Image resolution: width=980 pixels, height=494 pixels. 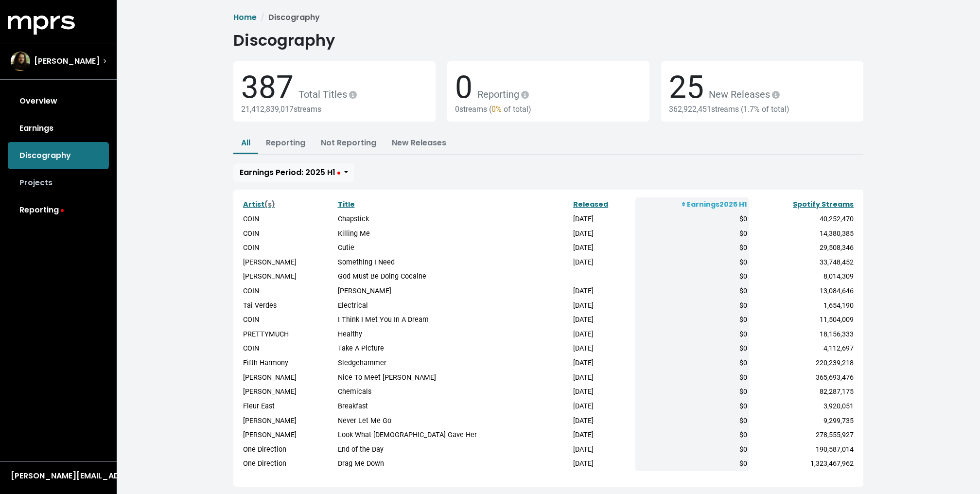 What do you see at coordinates (454, 464) in the screenshot?
I see `td: Drag Me Down` at bounding box center [454, 464].